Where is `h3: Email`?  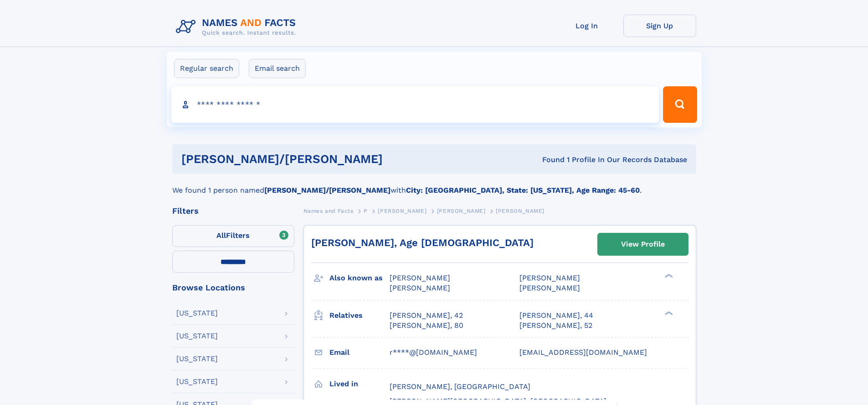 h3: Email is located at coordinates (360, 352).